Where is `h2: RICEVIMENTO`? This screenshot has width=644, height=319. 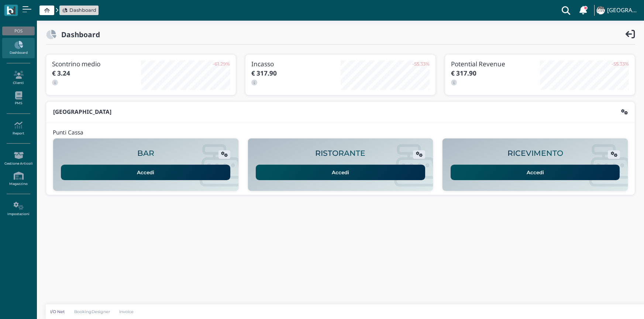 h2: RICEVIMENTO is located at coordinates (535, 153).